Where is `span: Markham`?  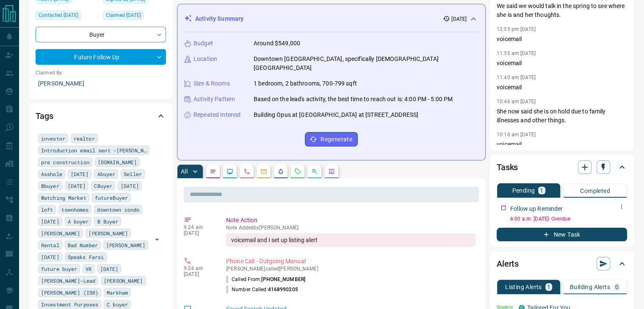
span: Markham is located at coordinates (117, 293).